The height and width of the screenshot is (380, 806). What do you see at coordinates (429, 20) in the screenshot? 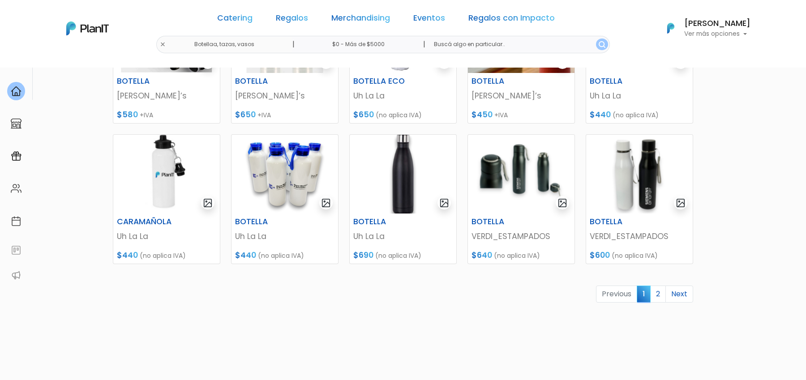
I see `a: Eventos` at bounding box center [429, 20].